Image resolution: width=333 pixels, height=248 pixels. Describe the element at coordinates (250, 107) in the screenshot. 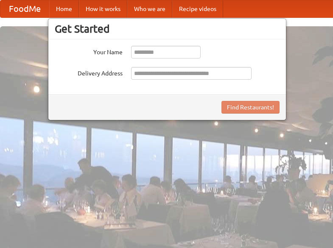

I see `button: Find Restaurants!` at that location.